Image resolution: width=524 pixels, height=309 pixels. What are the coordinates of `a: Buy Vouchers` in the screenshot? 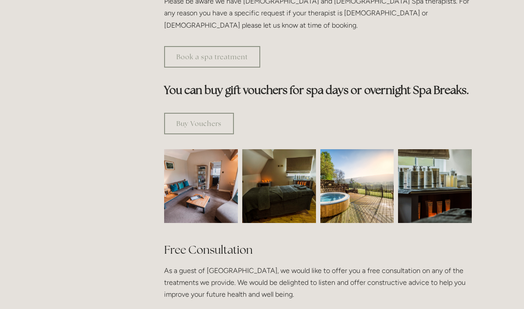 It's located at (199, 123).